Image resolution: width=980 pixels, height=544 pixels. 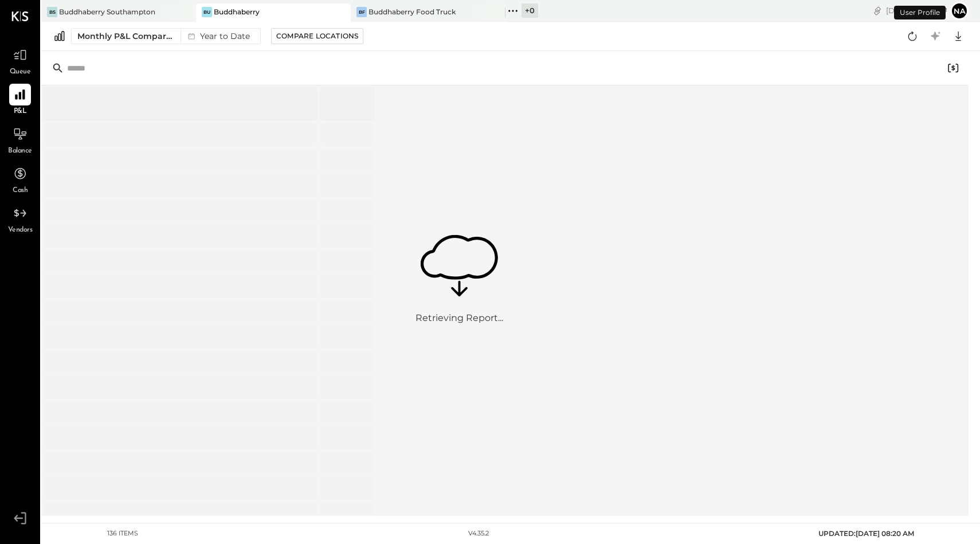 I want to click on div: Compare Locations, so click(x=317, y=36).